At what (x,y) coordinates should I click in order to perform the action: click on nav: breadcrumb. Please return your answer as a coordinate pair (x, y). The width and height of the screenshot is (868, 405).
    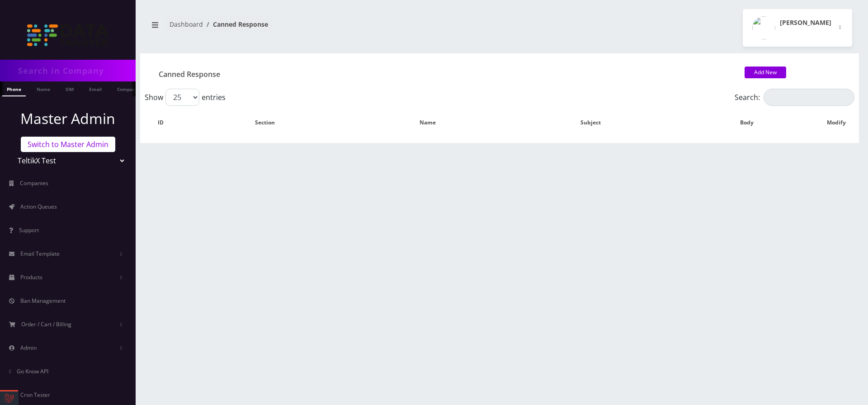
    Looking at the image, I should click on (320, 28).